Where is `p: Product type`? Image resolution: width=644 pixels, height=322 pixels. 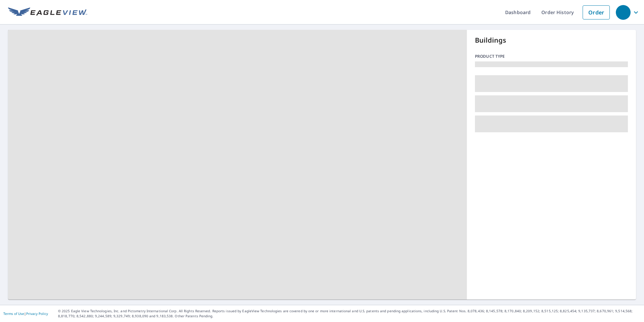 p: Product type is located at coordinates (552, 57).